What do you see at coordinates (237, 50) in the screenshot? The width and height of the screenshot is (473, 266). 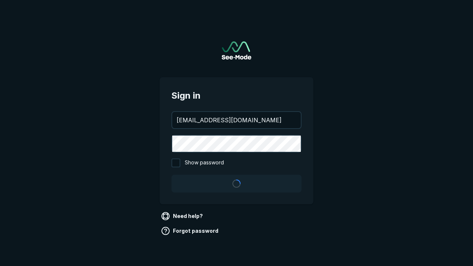 I see `img: See-Mode Logo` at bounding box center [237, 50].